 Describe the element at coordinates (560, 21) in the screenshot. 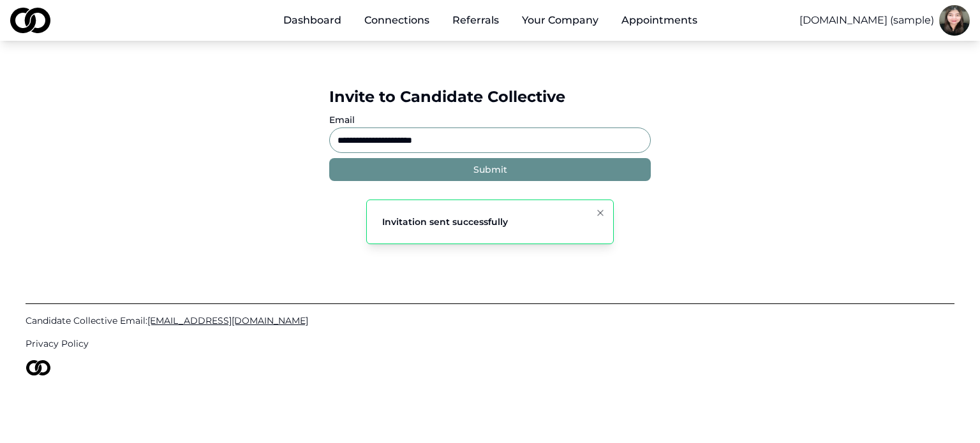

I see `button: Your Company` at that location.